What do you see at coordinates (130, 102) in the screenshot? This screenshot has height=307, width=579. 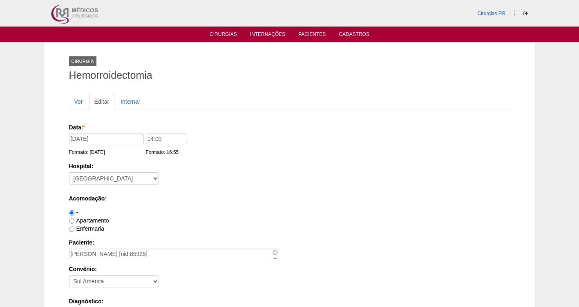 I see `a: Internar` at bounding box center [130, 102].